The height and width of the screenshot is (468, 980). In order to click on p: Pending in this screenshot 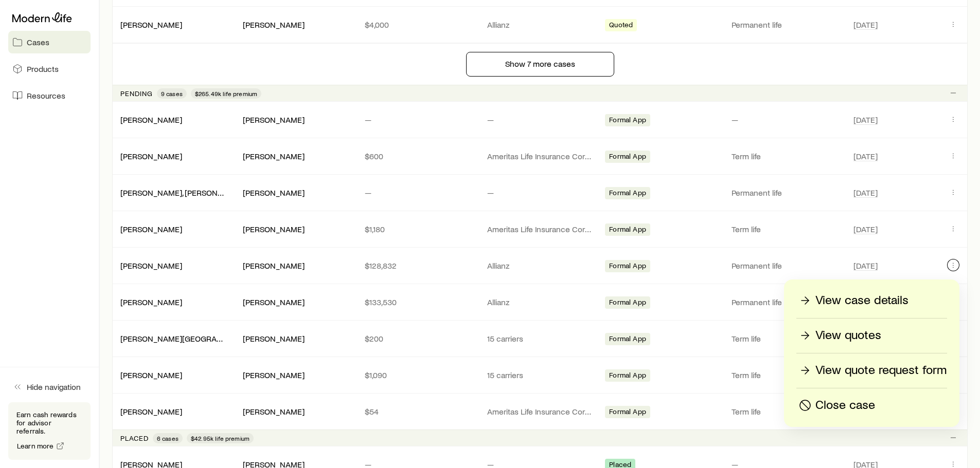, I will do `click(137, 93)`.